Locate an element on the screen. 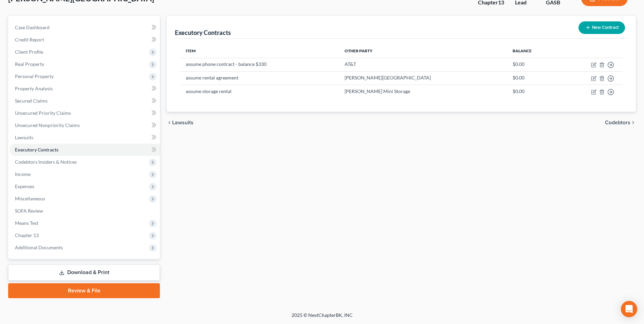  div: 2025 © NextChapterBK, INC is located at coordinates (322, 318).